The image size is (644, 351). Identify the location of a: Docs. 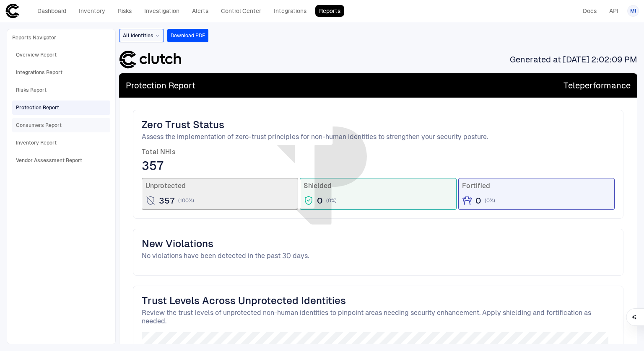
(590, 11).